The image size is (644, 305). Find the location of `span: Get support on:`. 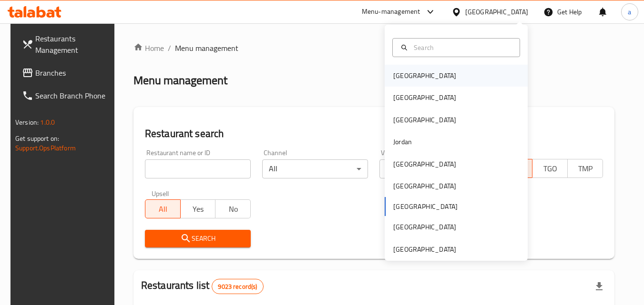

span: Get support on: is located at coordinates (37, 138).